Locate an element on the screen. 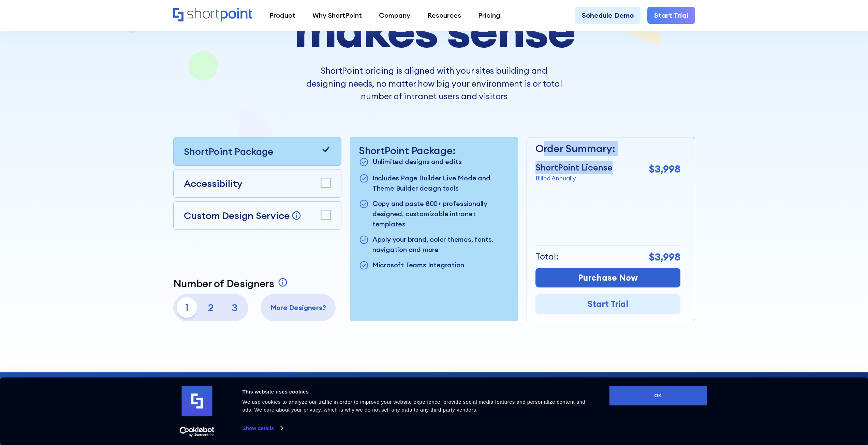 The width and height of the screenshot is (868, 445). div: Resources is located at coordinates (444, 15).